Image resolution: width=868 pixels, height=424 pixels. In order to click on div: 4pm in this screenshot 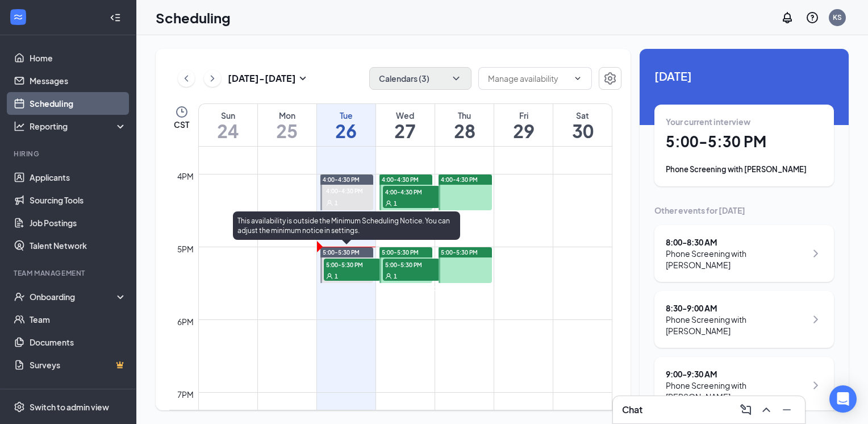, I will do `click(185, 176)`.